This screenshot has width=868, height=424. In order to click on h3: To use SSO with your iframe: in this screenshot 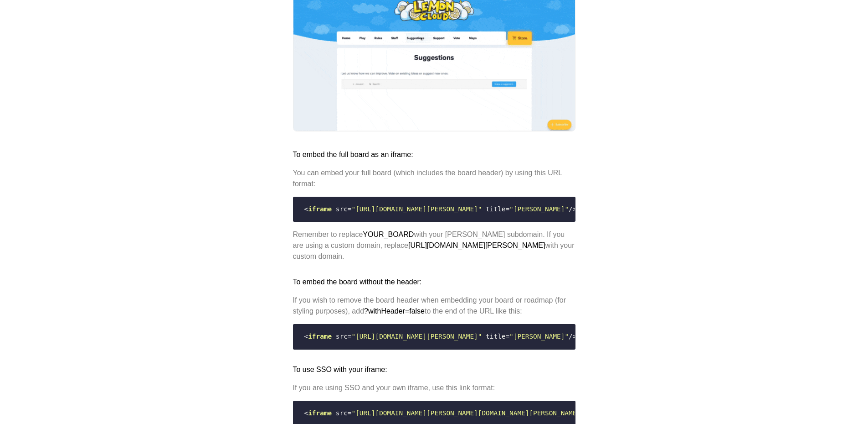, I will do `click(434, 369)`.